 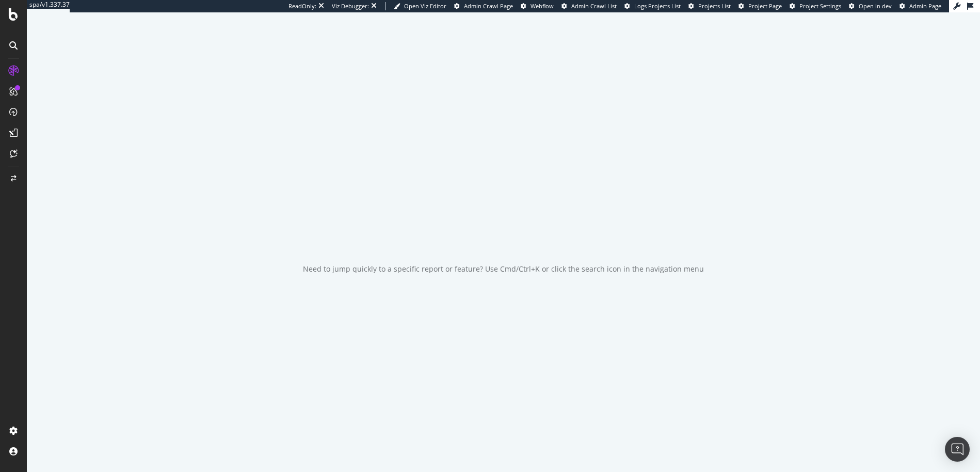 What do you see at coordinates (488, 6) in the screenshot?
I see `span: Admin Crawl Page` at bounding box center [488, 6].